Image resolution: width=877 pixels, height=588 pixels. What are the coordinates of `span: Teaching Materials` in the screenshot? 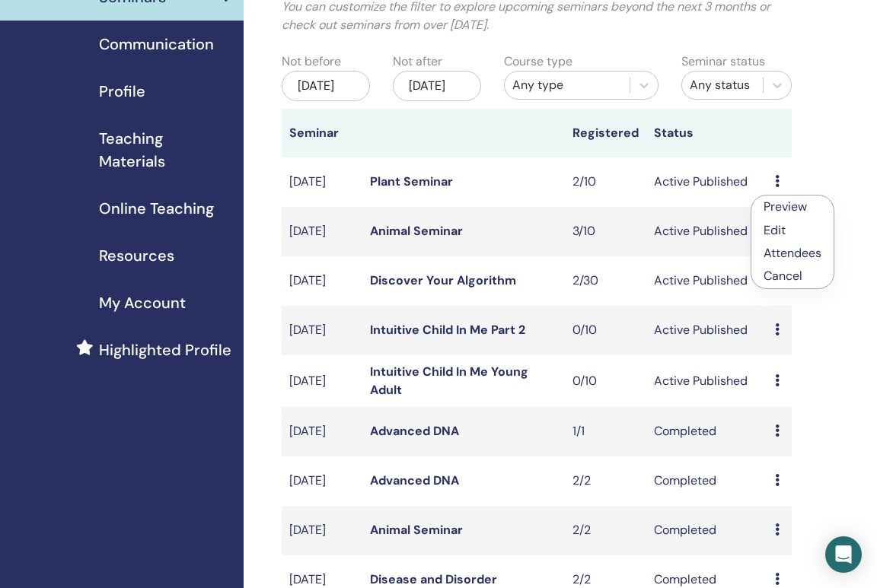 It's located at (166, 150).